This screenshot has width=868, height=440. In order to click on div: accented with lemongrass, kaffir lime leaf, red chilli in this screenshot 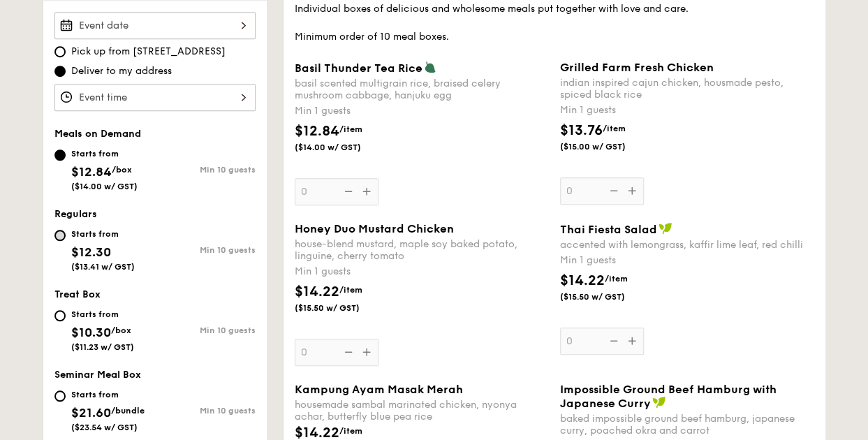, I will do `click(687, 244)`.